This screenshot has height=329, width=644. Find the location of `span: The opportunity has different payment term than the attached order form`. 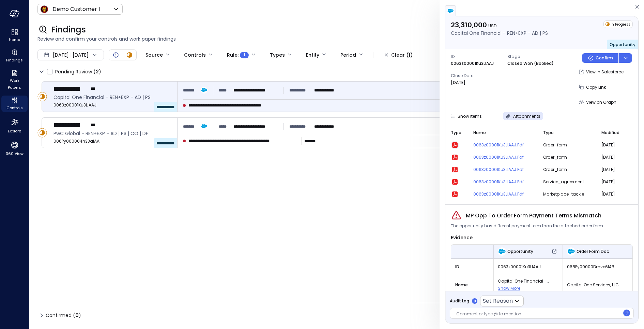

span: The opportunity has different payment term than the attached order form is located at coordinates (527, 226).